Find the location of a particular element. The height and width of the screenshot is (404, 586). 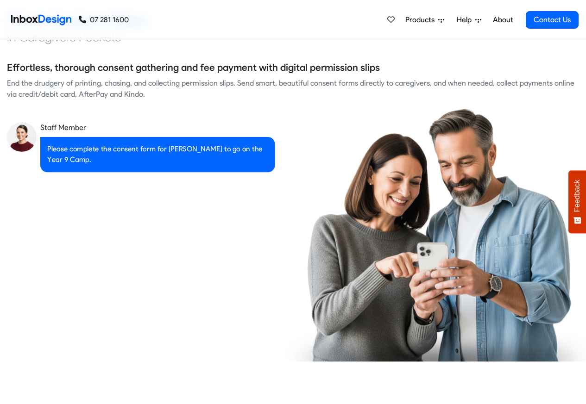

a: 07 281 1600 is located at coordinates (104, 20).